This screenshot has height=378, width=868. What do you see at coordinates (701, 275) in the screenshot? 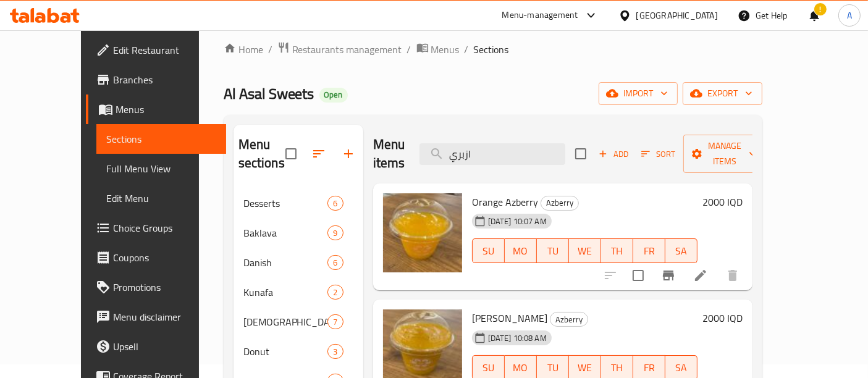
I see `a: Edit menu item` at bounding box center [701, 275].